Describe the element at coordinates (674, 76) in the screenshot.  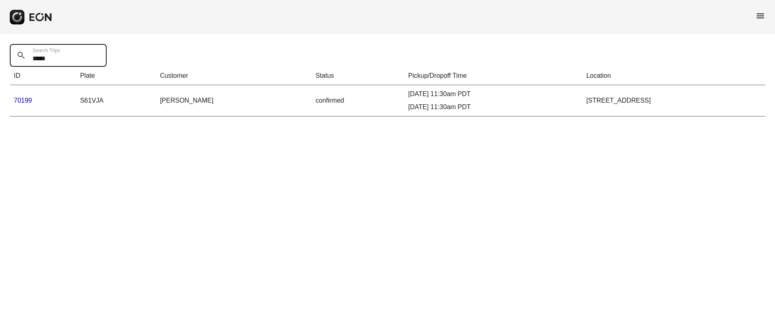
I see `th: Location` at that location.